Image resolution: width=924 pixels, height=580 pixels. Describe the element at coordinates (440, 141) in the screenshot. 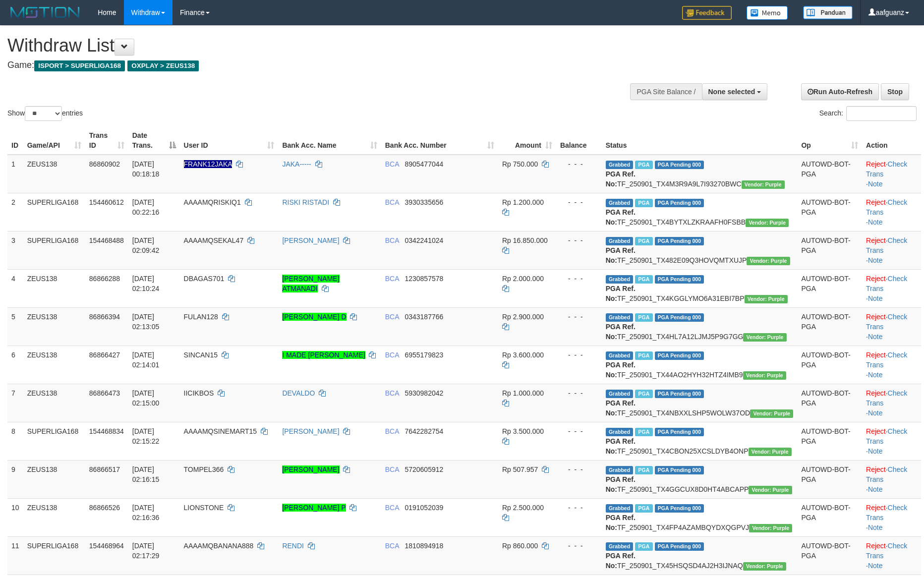

I see `th: Bank Acc. Number: activate to sort column ascending` at that location.